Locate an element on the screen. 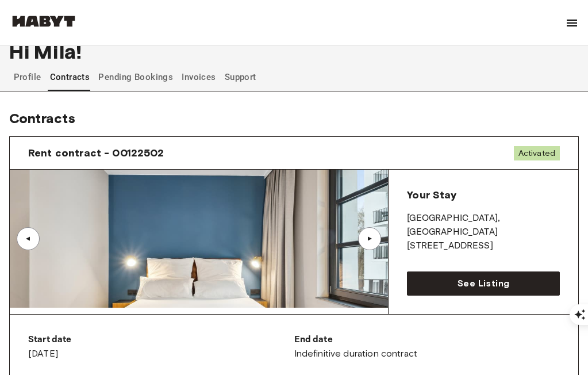  img: Image of the room is located at coordinates (199, 239).